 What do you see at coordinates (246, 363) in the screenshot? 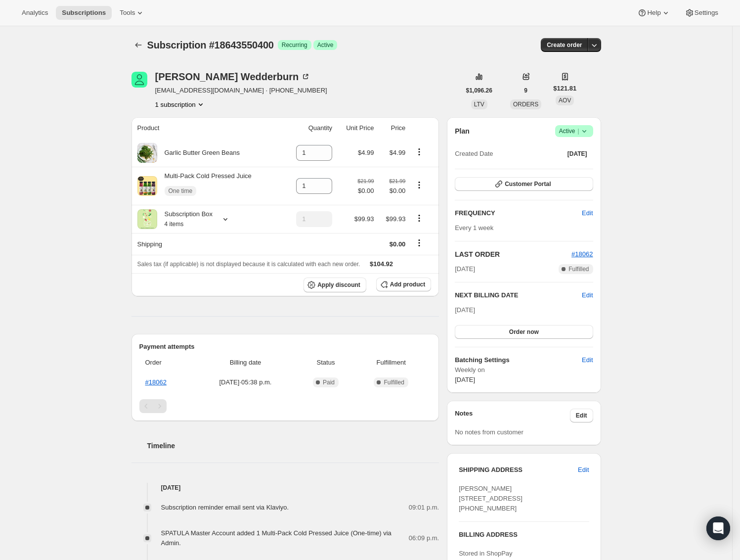
I see `span: Billing date` at bounding box center [246, 363].